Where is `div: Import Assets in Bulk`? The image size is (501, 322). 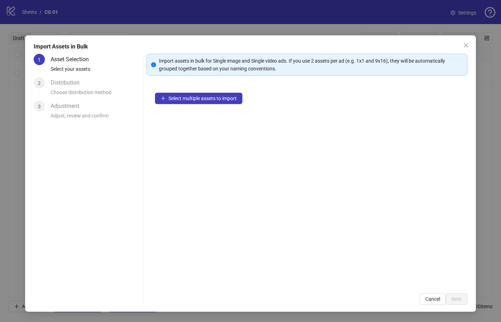 div: Import Assets in Bulk is located at coordinates (250, 47).